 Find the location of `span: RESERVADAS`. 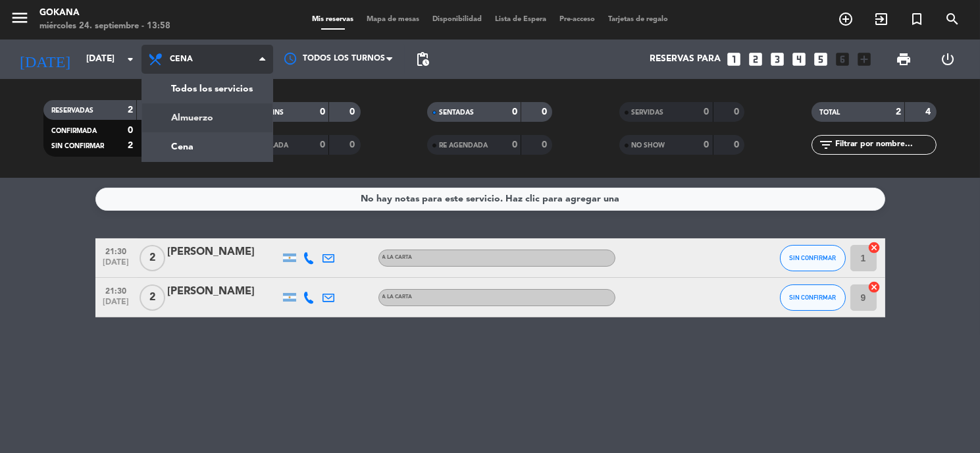

span: RESERVADAS is located at coordinates (72, 110).